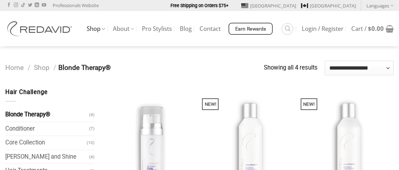  What do you see at coordinates (359, 68) in the screenshot?
I see `select: Shop order` at bounding box center [359, 68].